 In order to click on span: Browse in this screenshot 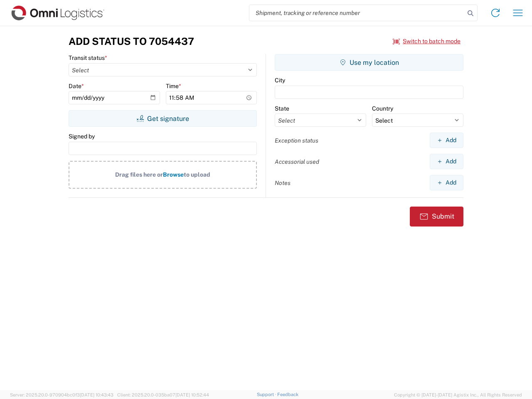, I will do `click(173, 174)`.